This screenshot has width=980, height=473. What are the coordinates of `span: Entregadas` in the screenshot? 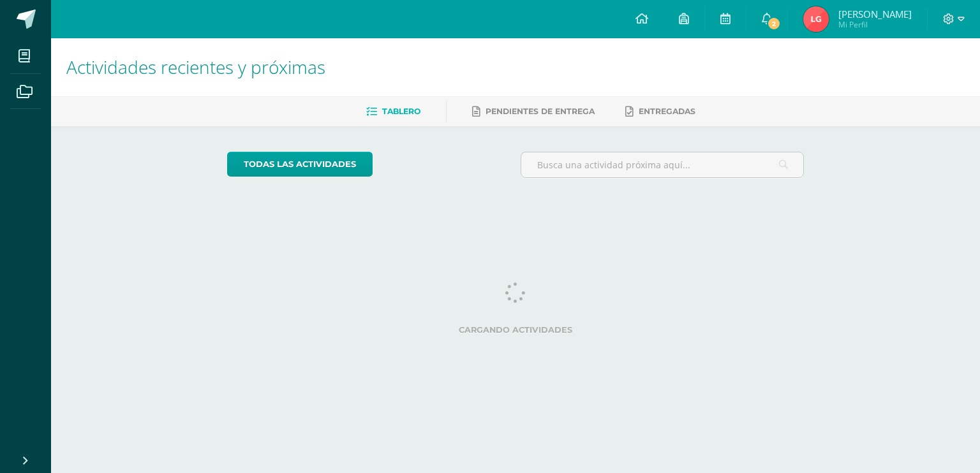 It's located at (666, 111).